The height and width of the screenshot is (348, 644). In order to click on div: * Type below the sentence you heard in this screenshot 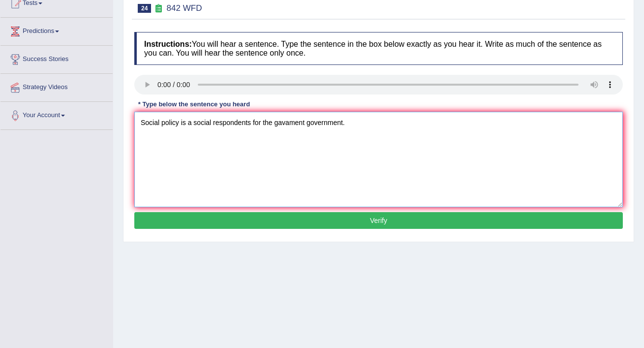, I will do `click(193, 104)`.